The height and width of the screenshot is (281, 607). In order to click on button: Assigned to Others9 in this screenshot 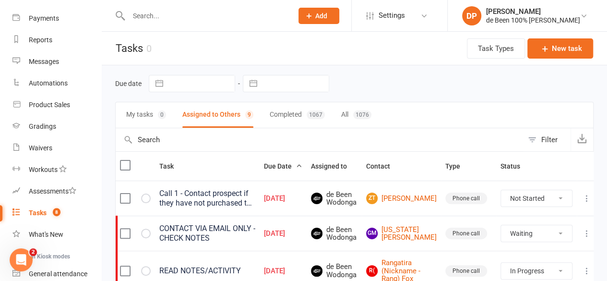, I will do `click(218, 115)`.